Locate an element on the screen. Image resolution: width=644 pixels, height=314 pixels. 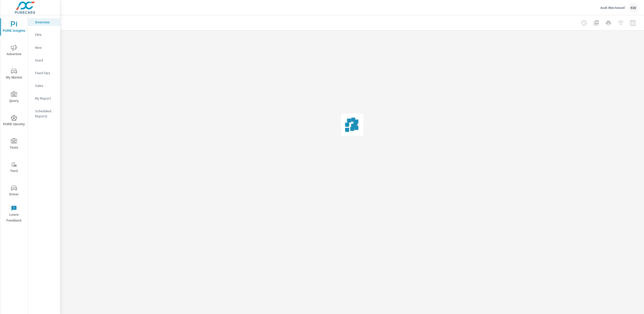
span: PURE Insights is located at coordinates (14, 27).